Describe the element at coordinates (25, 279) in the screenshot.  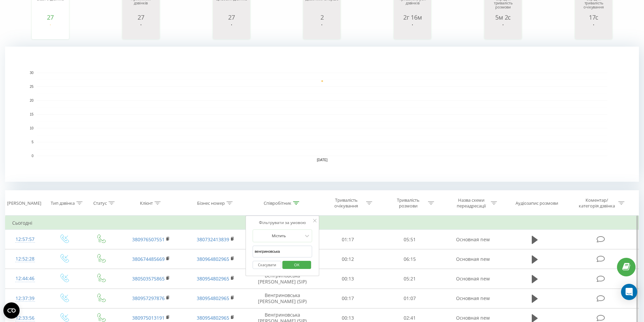
I see `div: 12:44:46` at that location.